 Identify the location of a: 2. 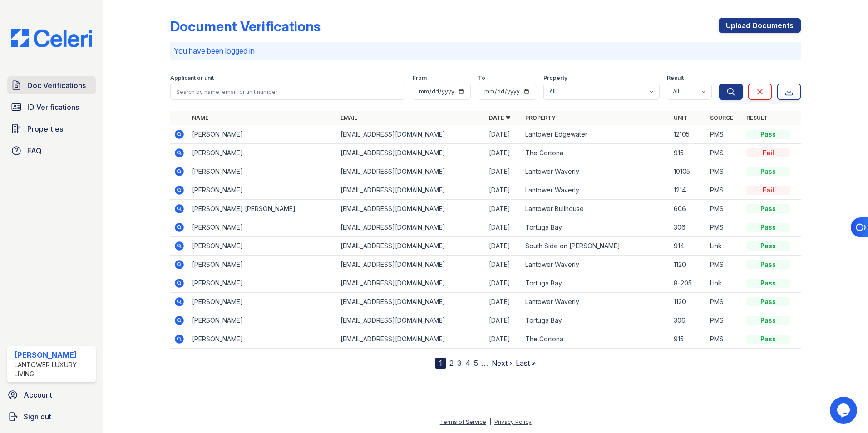
(452, 363).